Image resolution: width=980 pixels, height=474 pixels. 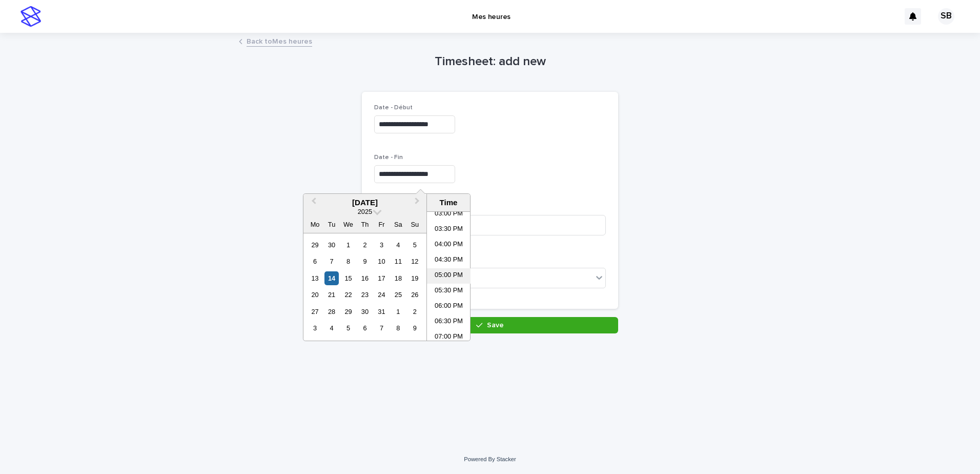 I want to click on div: Choose Sunday, 12 October 2025, so click(x=415, y=261).